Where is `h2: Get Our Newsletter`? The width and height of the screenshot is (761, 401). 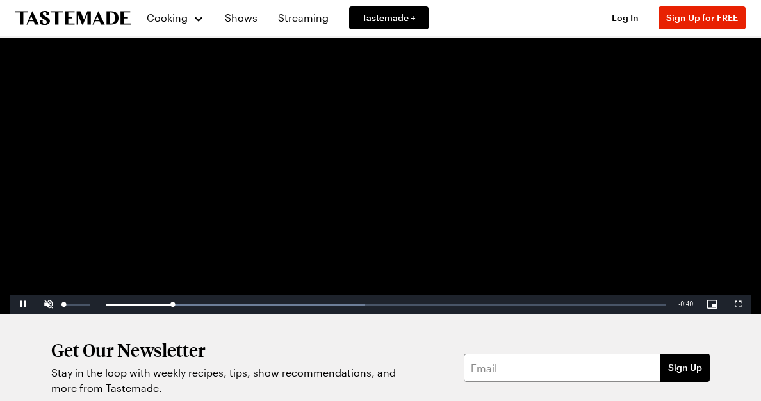
h2: Get Our Newsletter is located at coordinates (227, 350).